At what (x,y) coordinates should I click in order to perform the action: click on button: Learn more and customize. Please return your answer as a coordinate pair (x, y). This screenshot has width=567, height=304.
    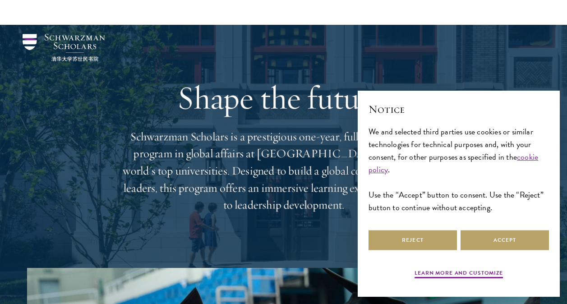
    Looking at the image, I should click on (459, 274).